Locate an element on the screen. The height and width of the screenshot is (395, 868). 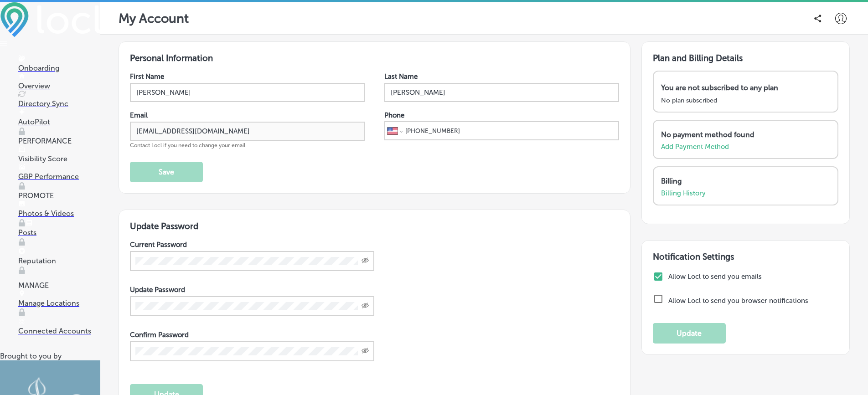
p: No plan subscribed is located at coordinates (689, 100).